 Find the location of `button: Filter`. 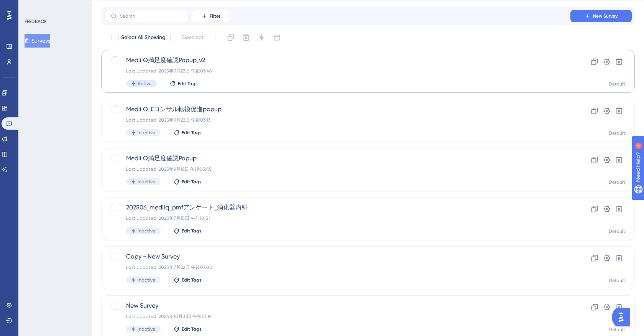

button: Filter is located at coordinates (211, 16).